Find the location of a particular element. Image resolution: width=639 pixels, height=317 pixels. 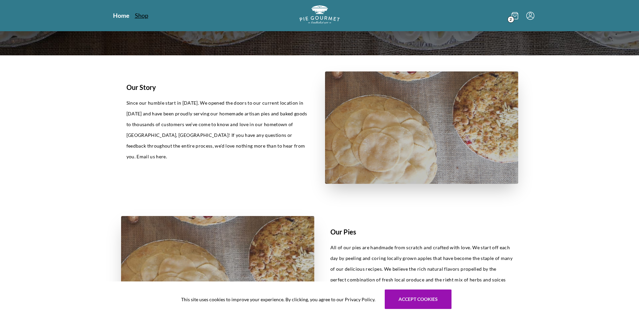

a: Shop is located at coordinates (141, 15).